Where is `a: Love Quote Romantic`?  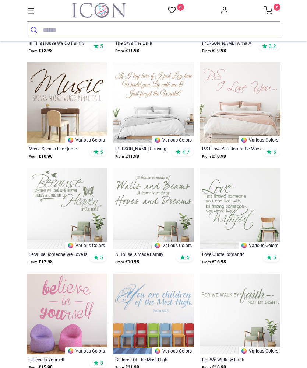 a: Love Quote Romantic is located at coordinates (233, 254).